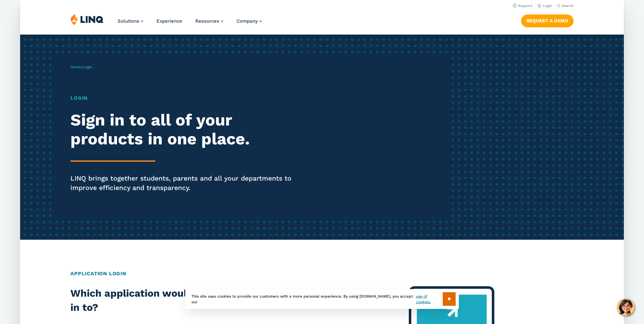  Describe the element at coordinates (322, 299) in the screenshot. I see `div: This site uses cookies to provide our customers with a more personal experience. By using [DOMAIN...` at that location.